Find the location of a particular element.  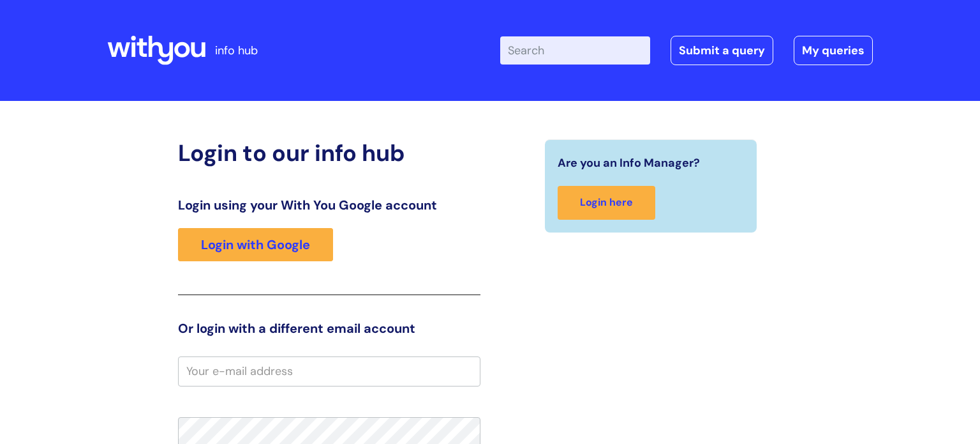

a: My queries is located at coordinates (833, 51).